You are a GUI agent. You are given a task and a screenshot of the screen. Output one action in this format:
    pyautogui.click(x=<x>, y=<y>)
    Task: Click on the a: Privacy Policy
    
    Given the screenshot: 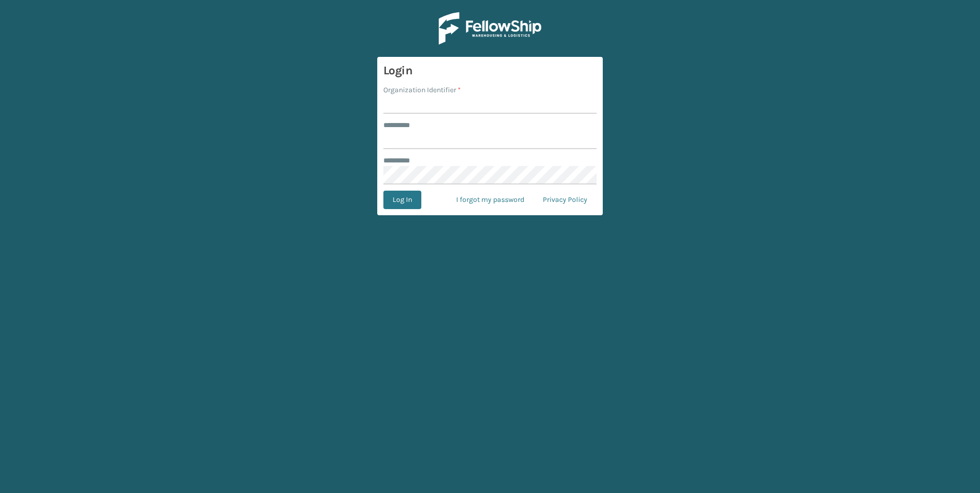 What is the action you would take?
    pyautogui.click(x=565, y=200)
    